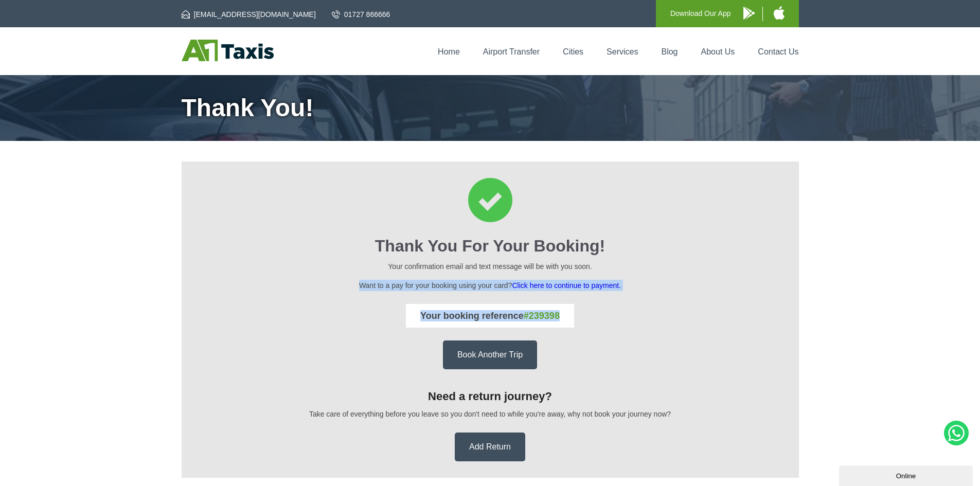  I want to click on a: Click here to continue to payment., so click(566, 285).